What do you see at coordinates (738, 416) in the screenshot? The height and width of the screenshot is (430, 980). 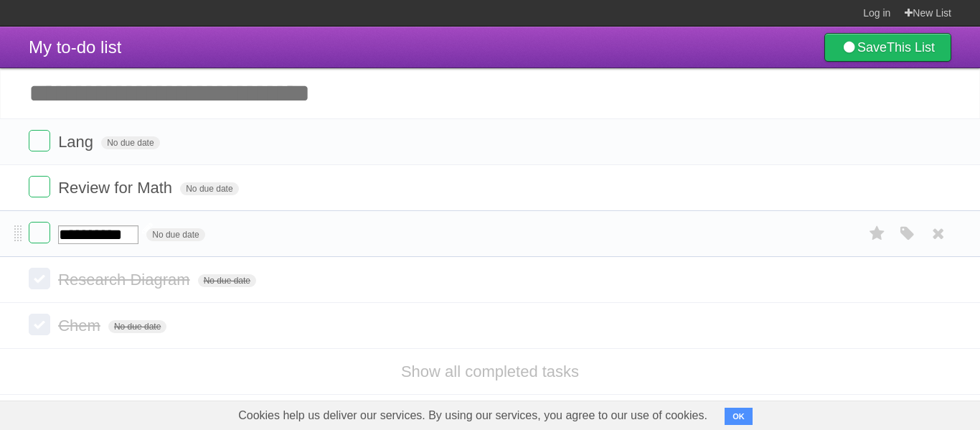 I see `button: OK` at bounding box center [738, 416].